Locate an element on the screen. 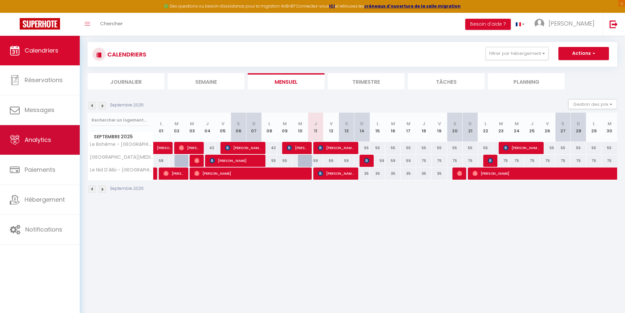 The height and width of the screenshot is (313, 625). li: Mensuel is located at coordinates (286, 81).